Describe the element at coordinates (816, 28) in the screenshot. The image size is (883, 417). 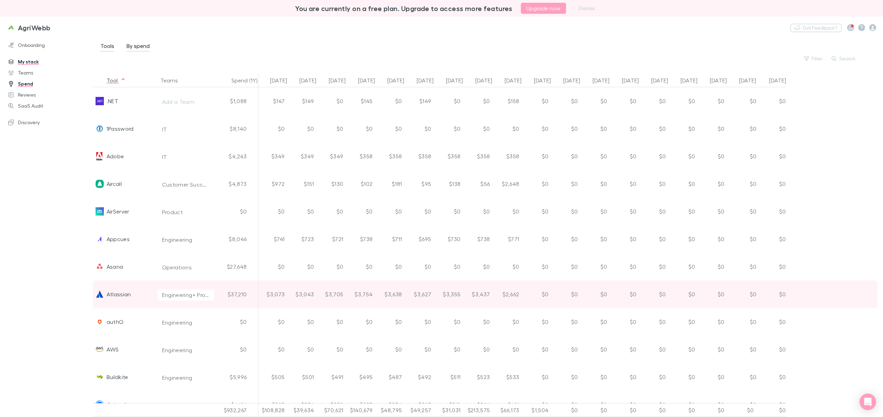
I see `button: Got Feedback?` at that location.